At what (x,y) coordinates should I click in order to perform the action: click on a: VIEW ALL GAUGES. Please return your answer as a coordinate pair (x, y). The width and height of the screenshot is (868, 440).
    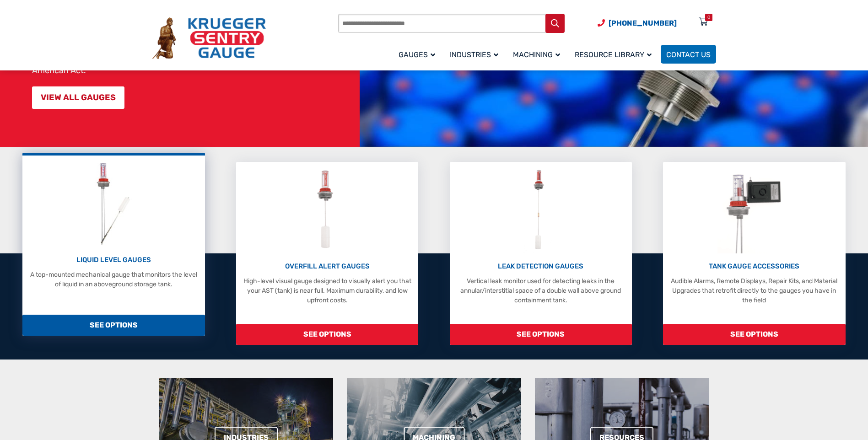
    Looking at the image, I should click on (79, 97).